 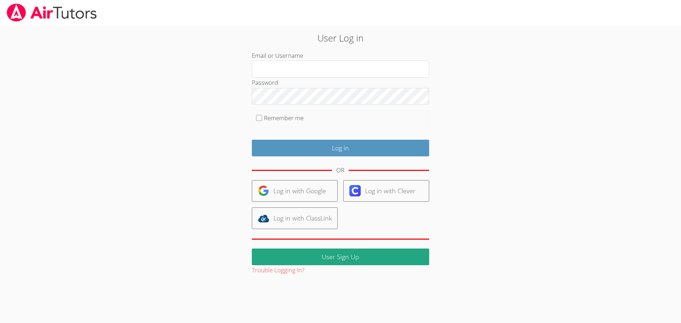 What do you see at coordinates (386, 191) in the screenshot?
I see `a: Log in with Clever` at bounding box center [386, 191].